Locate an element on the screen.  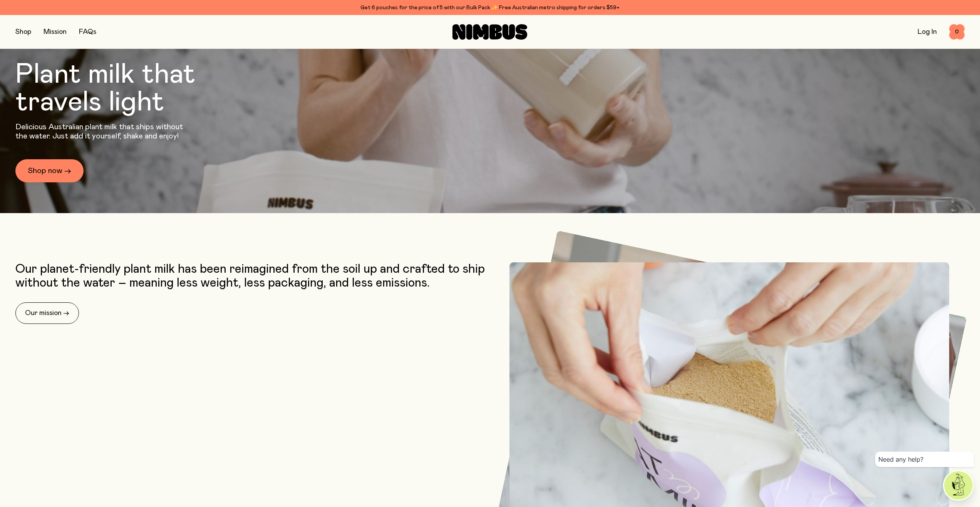
p: Our planet-friendly plant milk has been reimagined from the soil up and crafted to ship without t... is located at coordinates (251, 277).